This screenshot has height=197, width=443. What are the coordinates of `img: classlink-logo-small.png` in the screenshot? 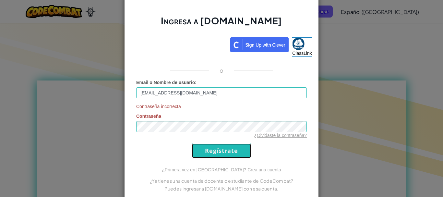 It's located at (298, 44).